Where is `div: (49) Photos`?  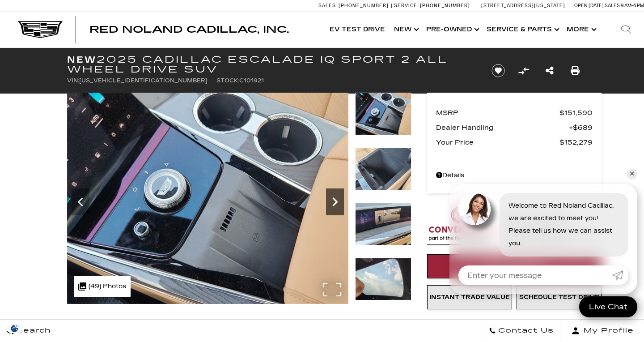 div: (49) Photos is located at coordinates (102, 286).